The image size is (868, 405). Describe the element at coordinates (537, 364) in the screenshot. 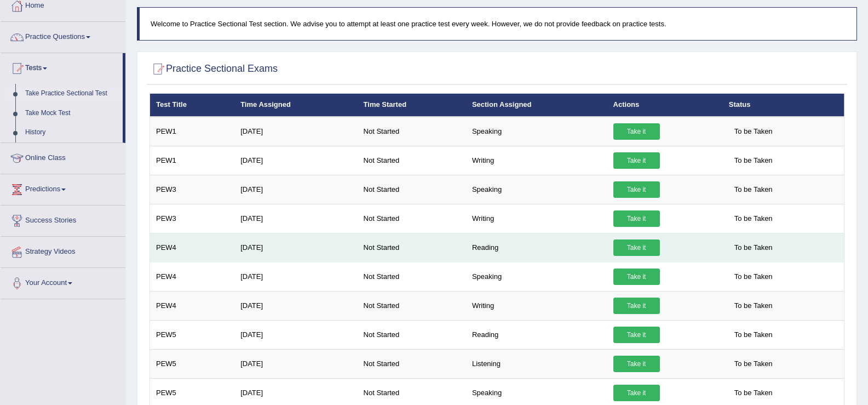

I see `td: Listening` at that location.